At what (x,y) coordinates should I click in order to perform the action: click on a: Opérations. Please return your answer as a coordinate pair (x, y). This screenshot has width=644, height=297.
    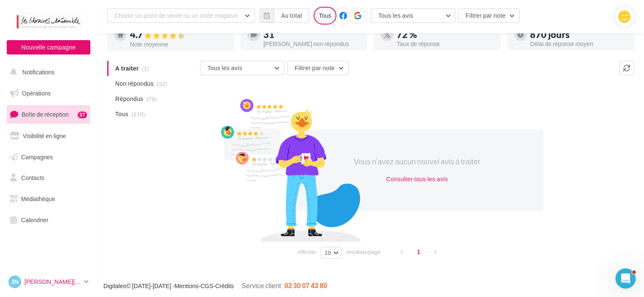
    Looking at the image, I should click on (49, 94).